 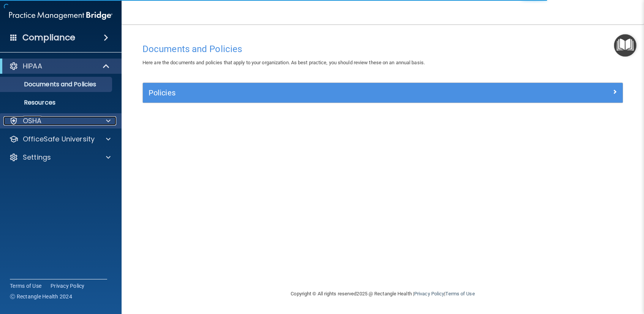 I want to click on a: OSHA, so click(x=60, y=121).